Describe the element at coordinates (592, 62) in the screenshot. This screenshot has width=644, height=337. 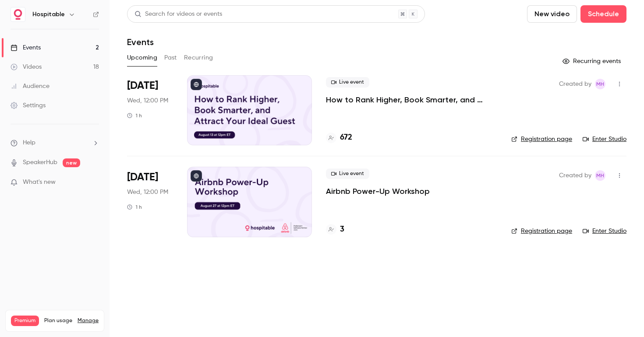
I see `button: Recurring events` at that location.